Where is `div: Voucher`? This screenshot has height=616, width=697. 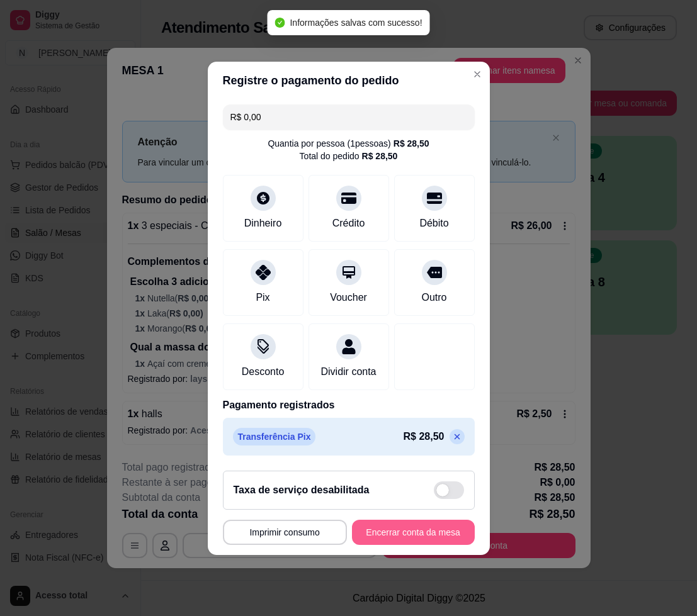 div: Voucher is located at coordinates (348, 297).